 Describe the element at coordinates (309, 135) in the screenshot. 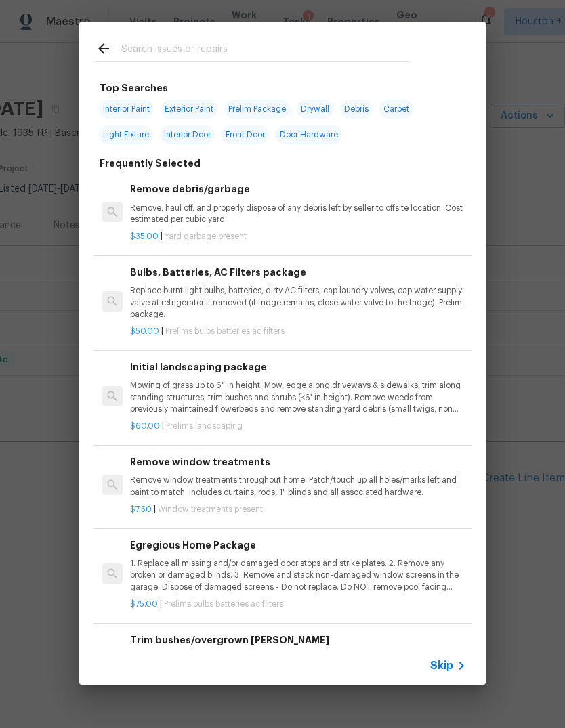

I see `span: Door Hardware` at that location.